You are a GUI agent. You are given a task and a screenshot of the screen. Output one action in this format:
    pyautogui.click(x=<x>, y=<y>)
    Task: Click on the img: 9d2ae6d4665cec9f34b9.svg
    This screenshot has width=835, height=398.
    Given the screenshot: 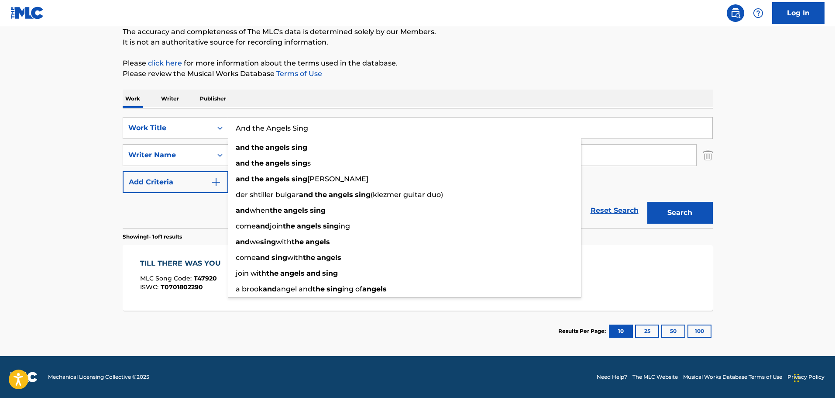 What is the action you would take?
    pyautogui.click(x=216, y=182)
    